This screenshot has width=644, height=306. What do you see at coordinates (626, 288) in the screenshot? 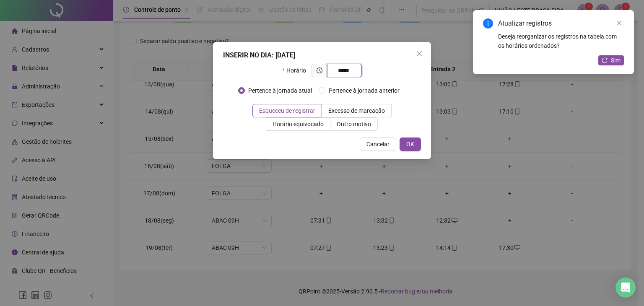
I see `div: Open Intercom Messenger` at bounding box center [626, 288].